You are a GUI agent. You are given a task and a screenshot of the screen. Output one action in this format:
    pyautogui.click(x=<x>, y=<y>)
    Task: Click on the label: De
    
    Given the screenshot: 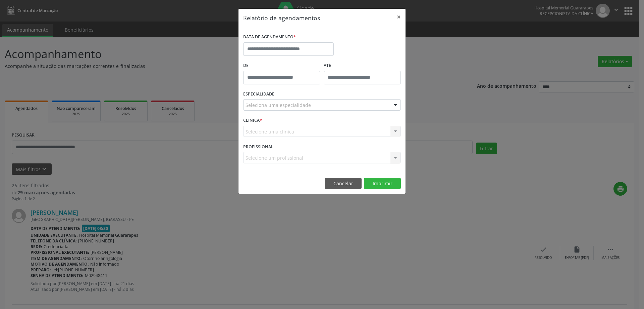 What is the action you would take?
    pyautogui.click(x=282, y=66)
    